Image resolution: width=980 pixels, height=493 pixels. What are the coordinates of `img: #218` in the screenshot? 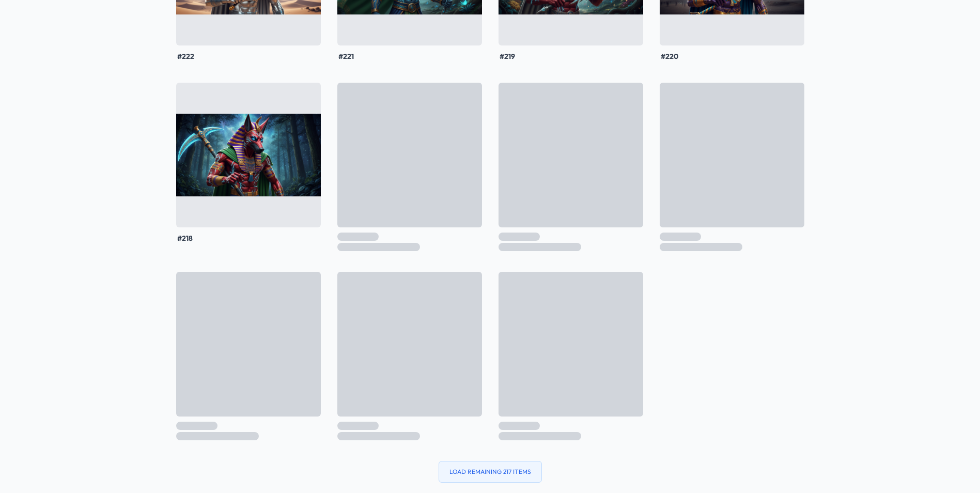 It's located at (248, 155).